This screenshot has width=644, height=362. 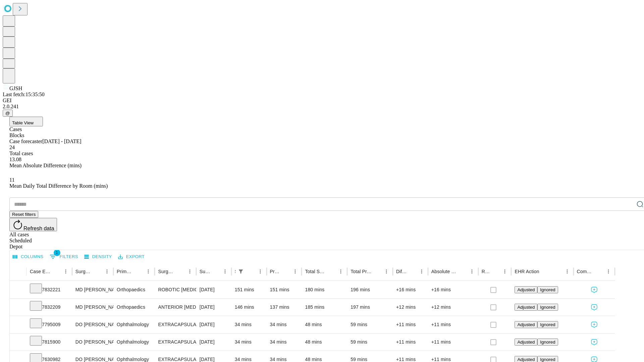 What do you see at coordinates (12, 180) in the screenshot?
I see `span: 11` at bounding box center [12, 180].